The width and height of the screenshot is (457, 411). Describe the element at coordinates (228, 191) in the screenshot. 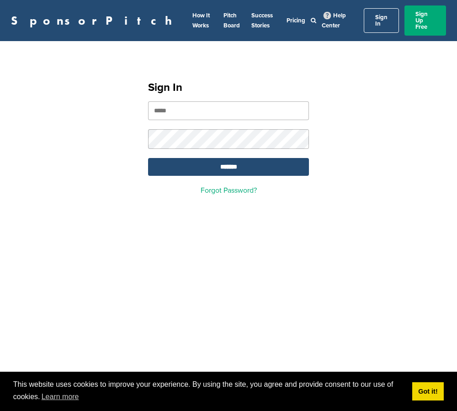

I see `a: Forgot Password?` at that location.